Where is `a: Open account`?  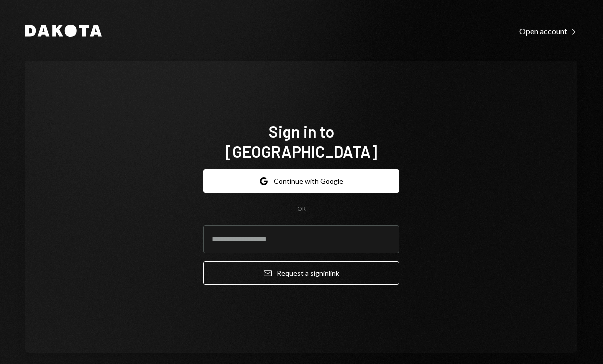
a: Open account is located at coordinates (549, 31).